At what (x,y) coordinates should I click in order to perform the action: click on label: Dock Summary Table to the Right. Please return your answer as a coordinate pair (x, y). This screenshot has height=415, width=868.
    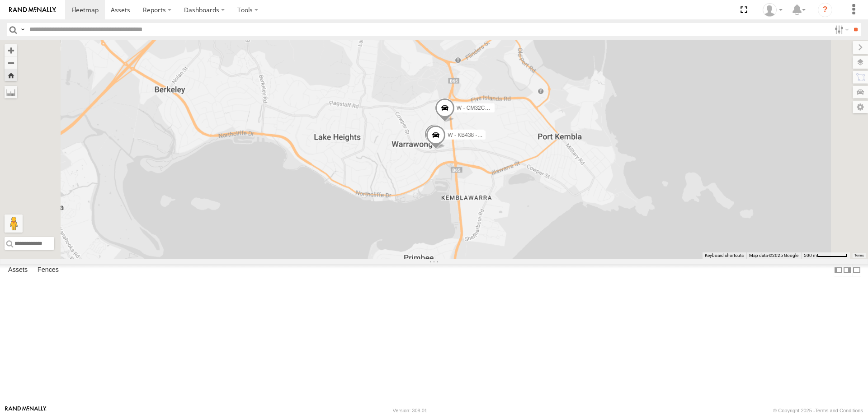
    Looking at the image, I should click on (847, 270).